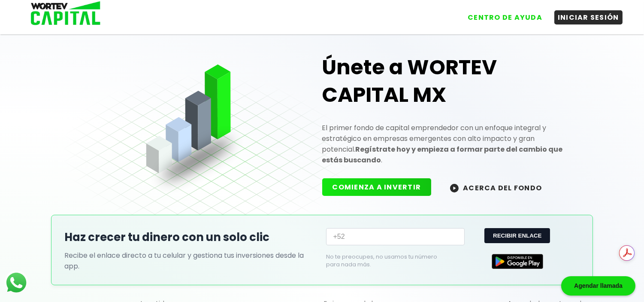  I want to click on a: INICIAR SESIÓN, so click(584, 14).